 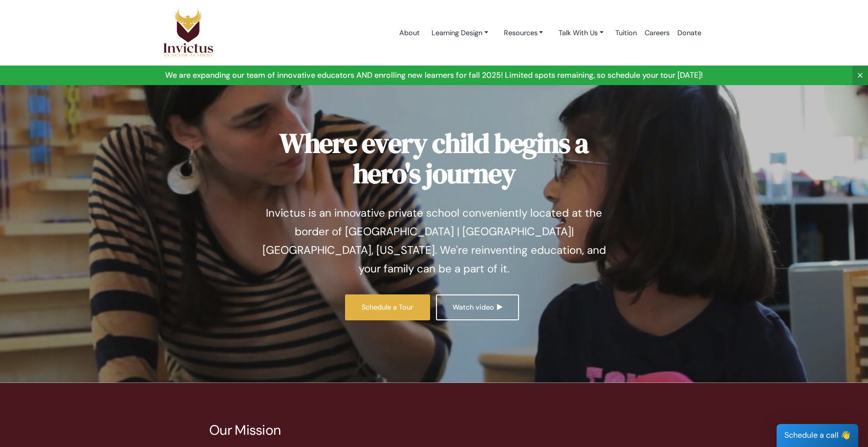 I want to click on img: Logo, so click(x=189, y=32).